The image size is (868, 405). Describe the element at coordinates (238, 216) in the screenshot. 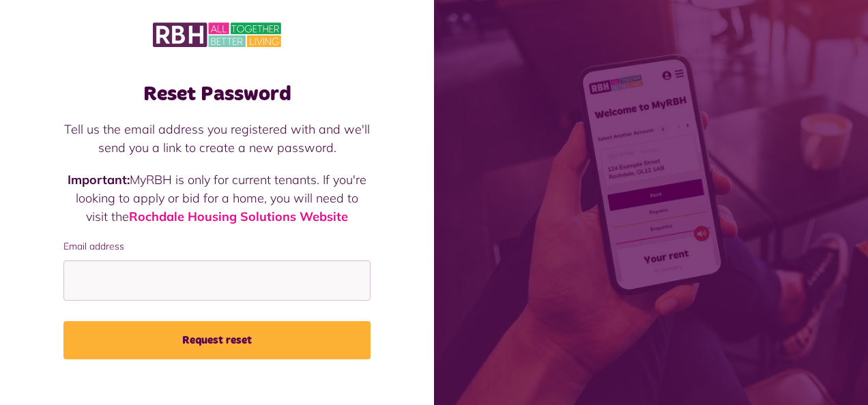

I see `a: Rochdale Housing Solutions Website` at that location.